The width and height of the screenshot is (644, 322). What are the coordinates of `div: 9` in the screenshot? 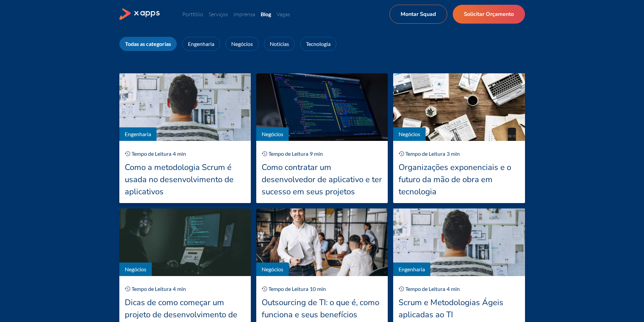 It's located at (311, 154).